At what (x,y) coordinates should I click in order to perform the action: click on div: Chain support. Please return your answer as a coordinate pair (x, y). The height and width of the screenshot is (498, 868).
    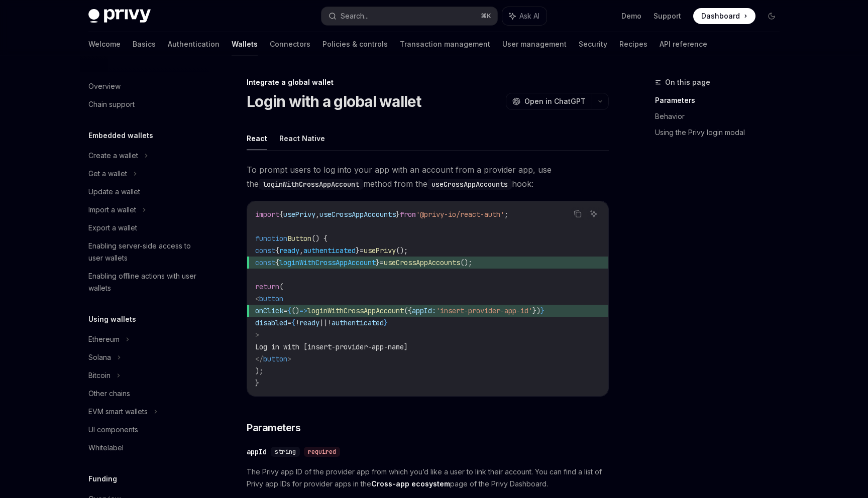
    Looking at the image, I should click on (112, 105).